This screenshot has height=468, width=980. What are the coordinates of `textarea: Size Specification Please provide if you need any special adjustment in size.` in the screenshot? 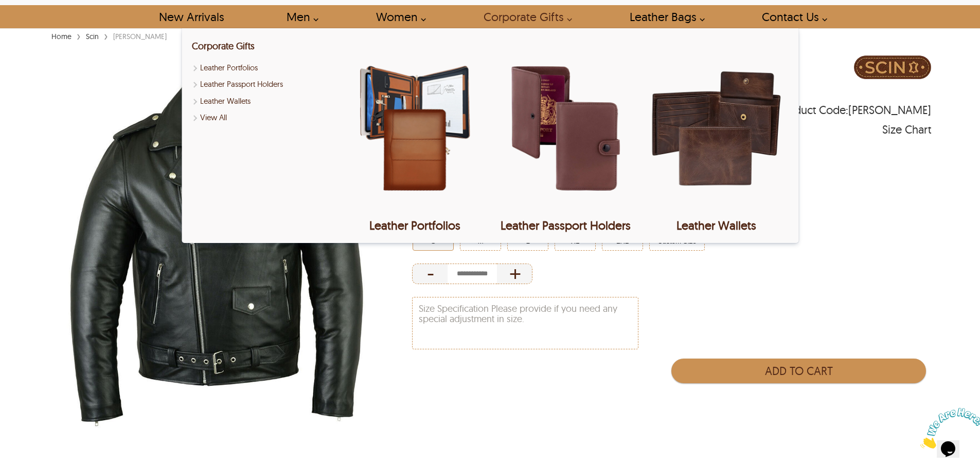 It's located at (525, 323).